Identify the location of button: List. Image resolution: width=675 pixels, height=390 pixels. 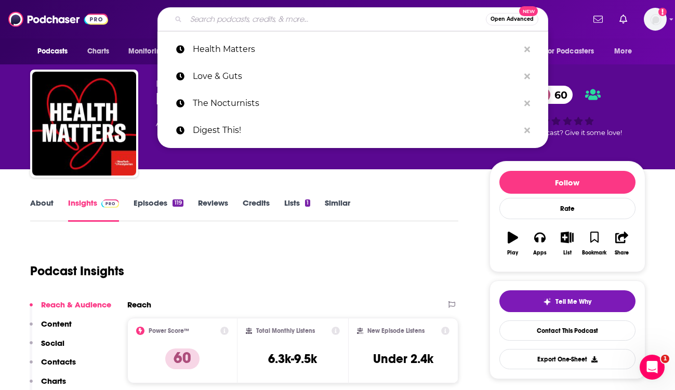
(567, 244).